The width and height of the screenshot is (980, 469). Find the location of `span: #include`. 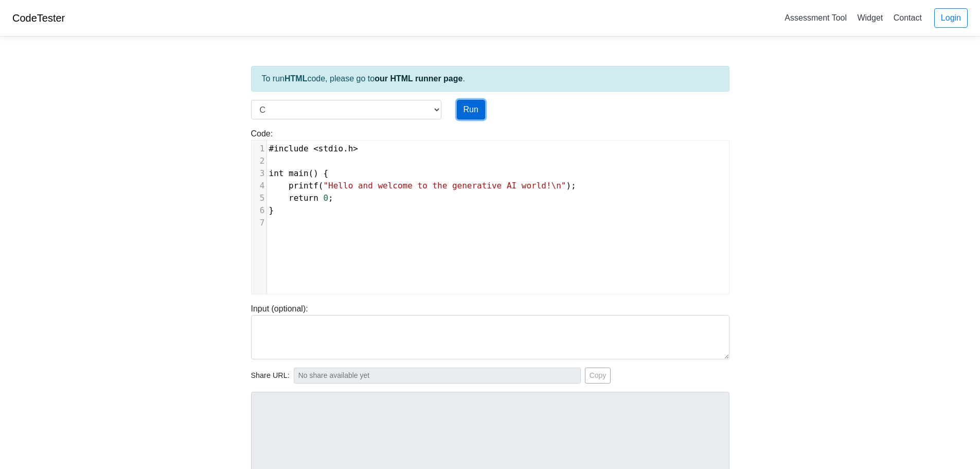

span: #include is located at coordinates (289, 148).